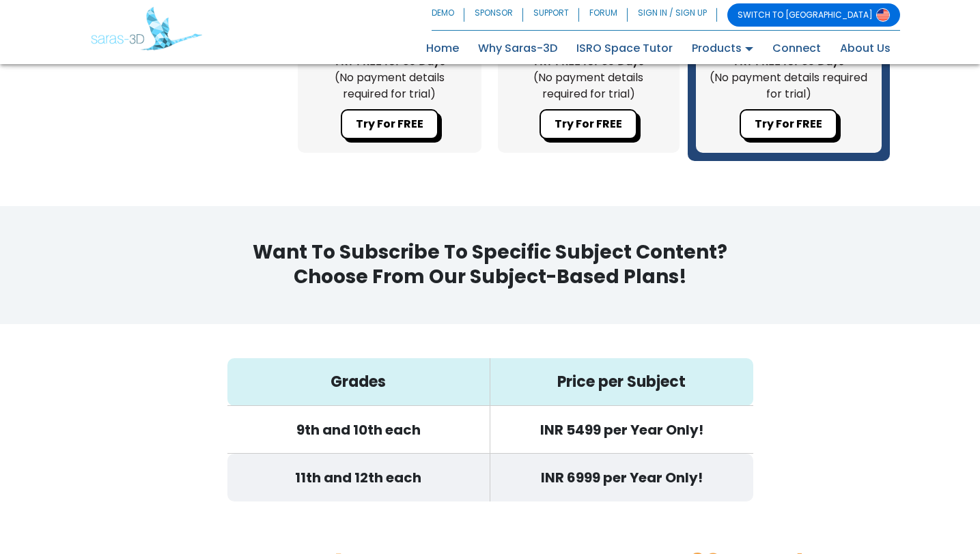 The width and height of the screenshot is (980, 554). I want to click on td: INR 6999 per Year Only!, so click(621, 478).